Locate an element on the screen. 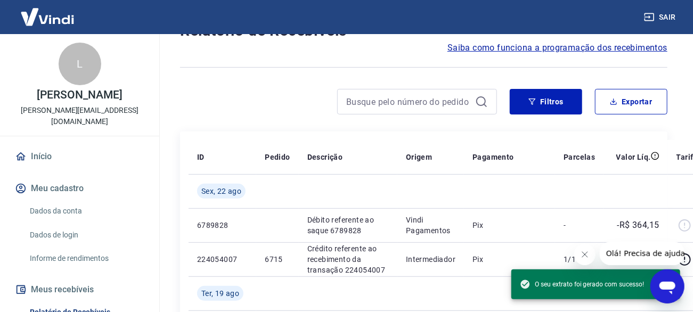 The image size is (693, 312). span: Olá! Precisa de ajuda? is located at coordinates (48, 12).